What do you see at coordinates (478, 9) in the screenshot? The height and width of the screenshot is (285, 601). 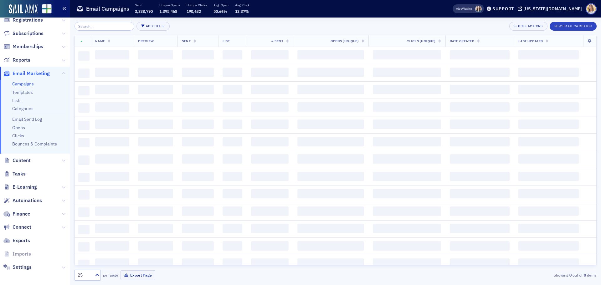 I see `span: Sarah Lowery` at bounding box center [478, 9].